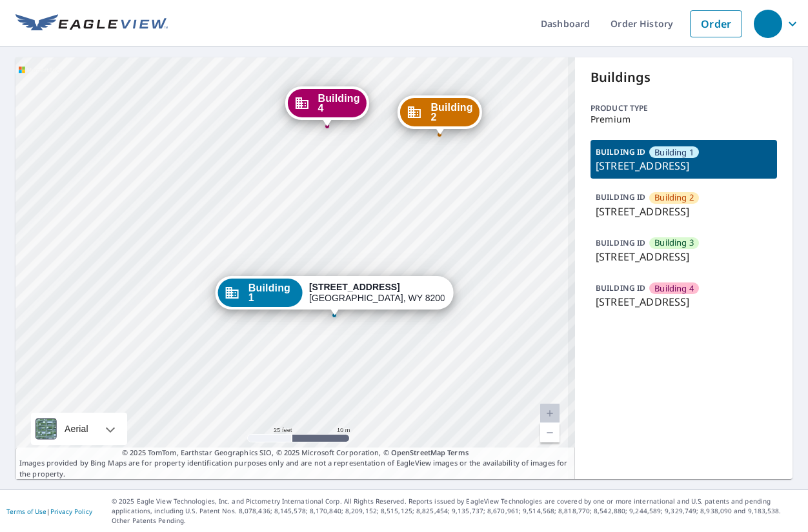 This screenshot has width=808, height=532. I want to click on p: Product type, so click(683, 108).